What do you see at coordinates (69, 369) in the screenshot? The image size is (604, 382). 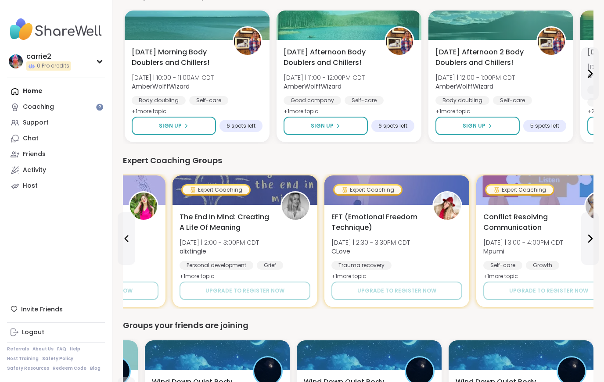 I see `a: Redeem Code` at bounding box center [69, 369].